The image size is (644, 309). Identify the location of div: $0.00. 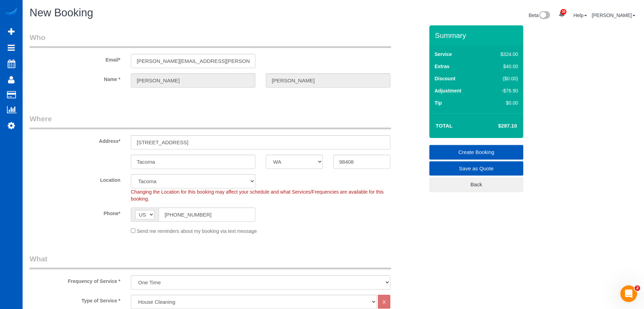
(502, 103).